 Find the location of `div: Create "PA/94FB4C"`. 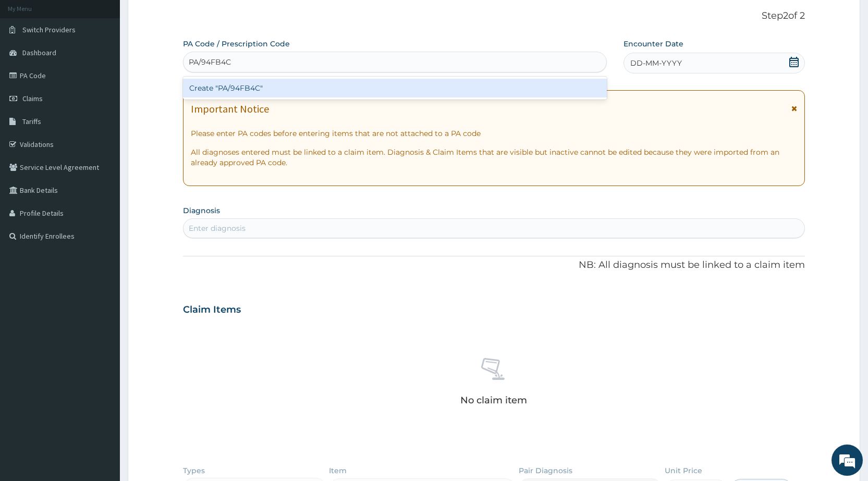

div: Create "PA/94FB4C" is located at coordinates (395, 88).